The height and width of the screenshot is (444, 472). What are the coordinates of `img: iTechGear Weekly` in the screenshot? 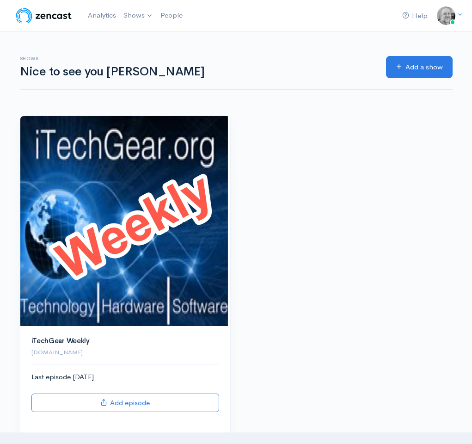 It's located at (125, 221).